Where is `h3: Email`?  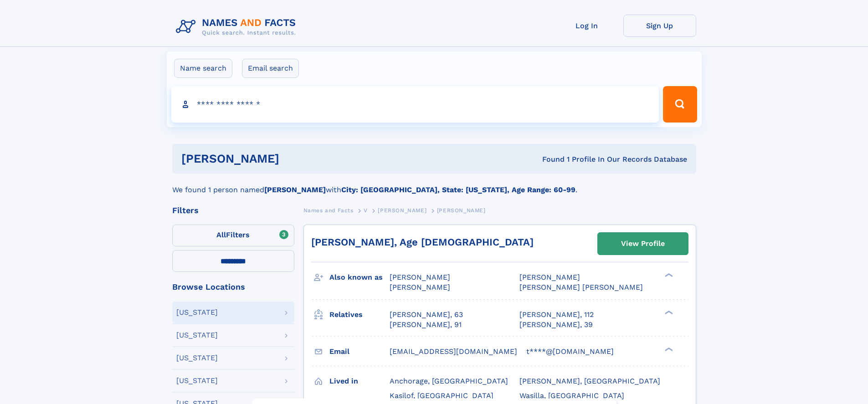
h3: Email is located at coordinates (359, 352).